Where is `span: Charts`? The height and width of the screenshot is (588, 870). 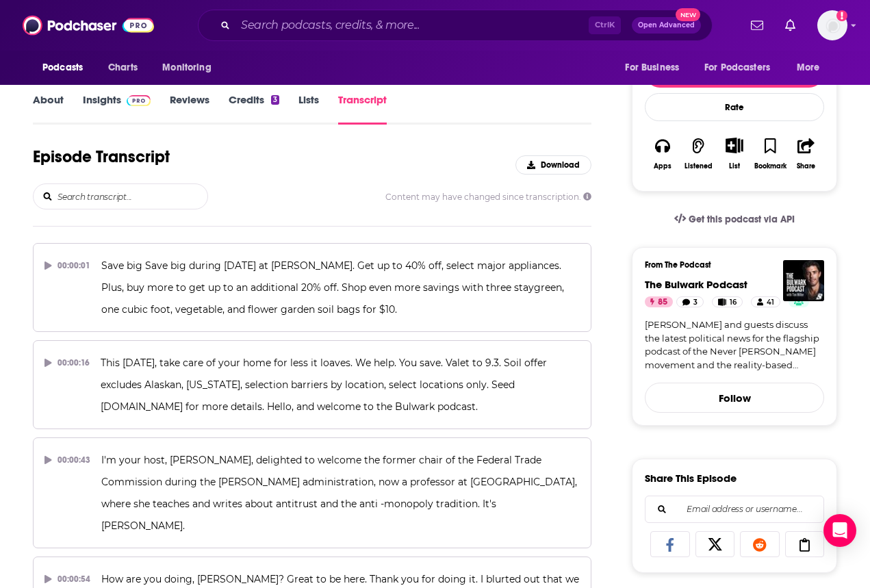 span: Charts is located at coordinates (123, 68).